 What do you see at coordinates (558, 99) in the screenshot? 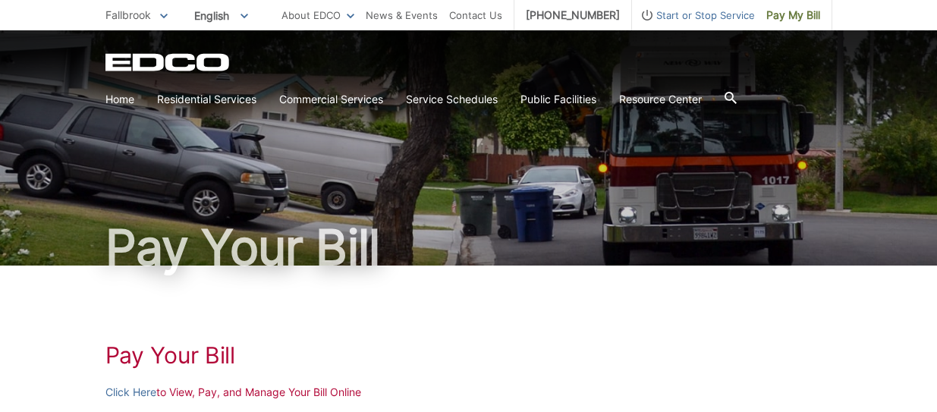
I see `a: Public Facilities` at bounding box center [558, 99].